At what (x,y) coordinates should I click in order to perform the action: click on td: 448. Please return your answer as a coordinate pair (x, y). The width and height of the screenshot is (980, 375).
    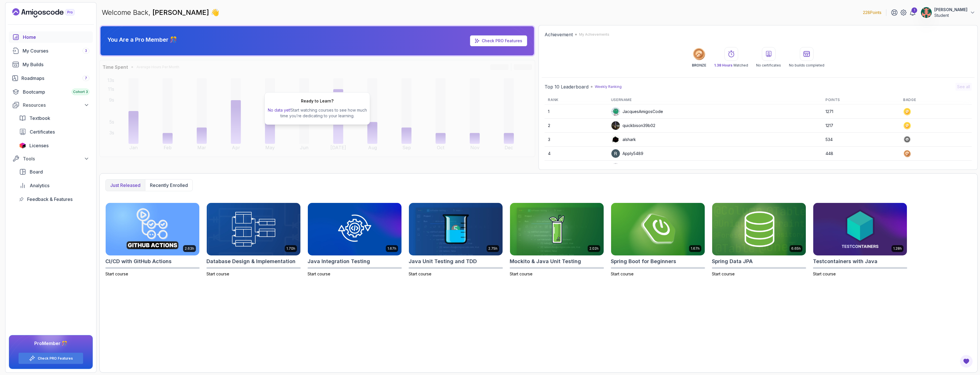
    Looking at the image, I should click on (860, 154).